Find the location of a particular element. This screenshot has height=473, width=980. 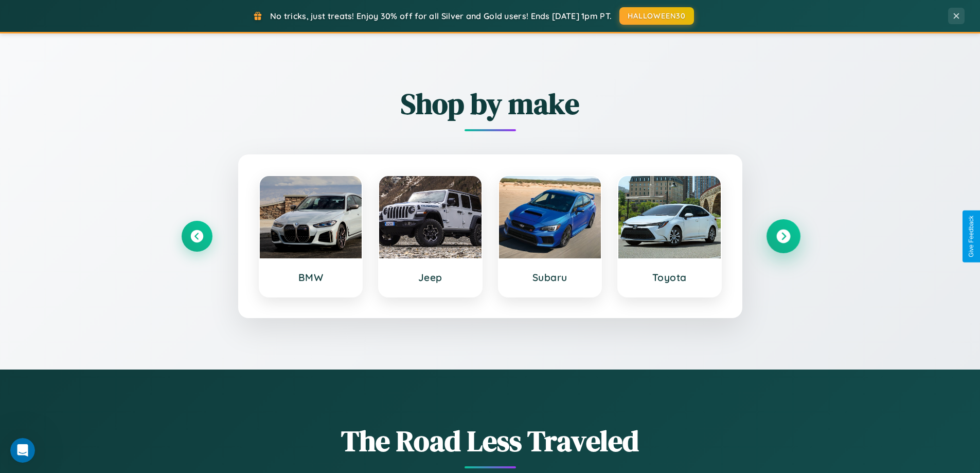

div: Give Feedback is located at coordinates (971, 236).